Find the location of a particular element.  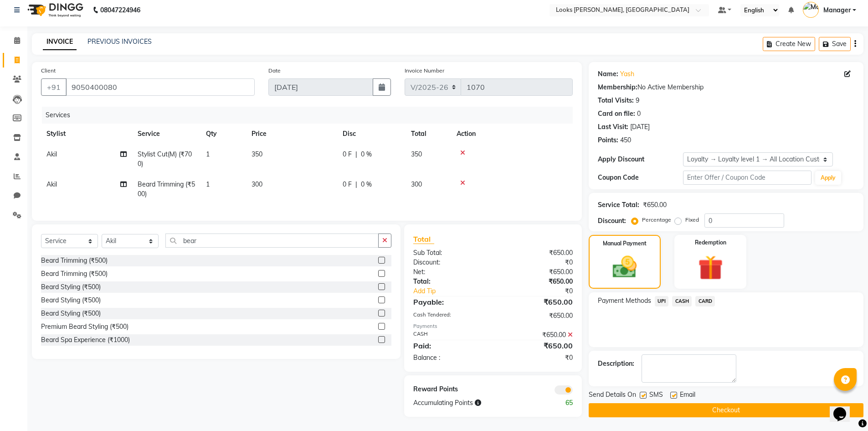

span: SMS is located at coordinates (656, 395).